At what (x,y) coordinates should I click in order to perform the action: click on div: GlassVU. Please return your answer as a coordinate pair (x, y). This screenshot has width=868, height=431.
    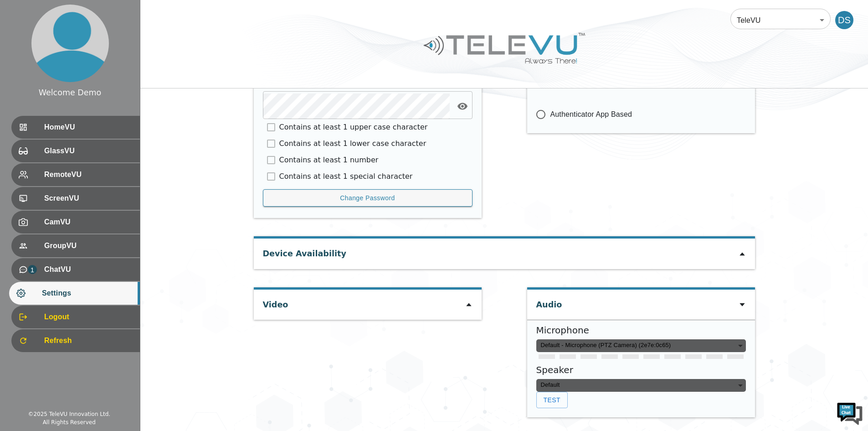
    Looking at the image, I should click on (75, 151).